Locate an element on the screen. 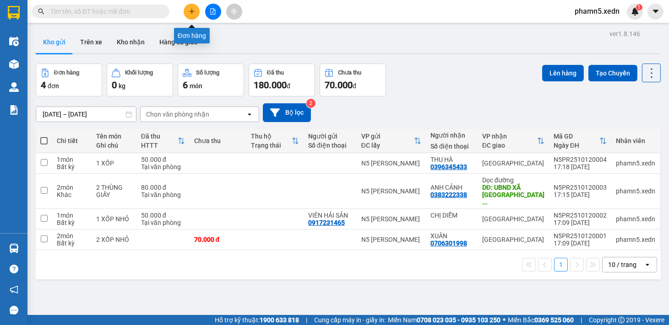 This screenshot has height=325, width=669. span: caret-down is located at coordinates (655, 11).